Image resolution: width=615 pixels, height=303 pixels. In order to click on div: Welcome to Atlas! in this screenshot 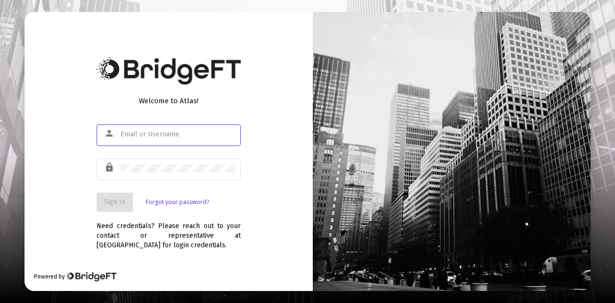, I will do `click(169, 101)`.